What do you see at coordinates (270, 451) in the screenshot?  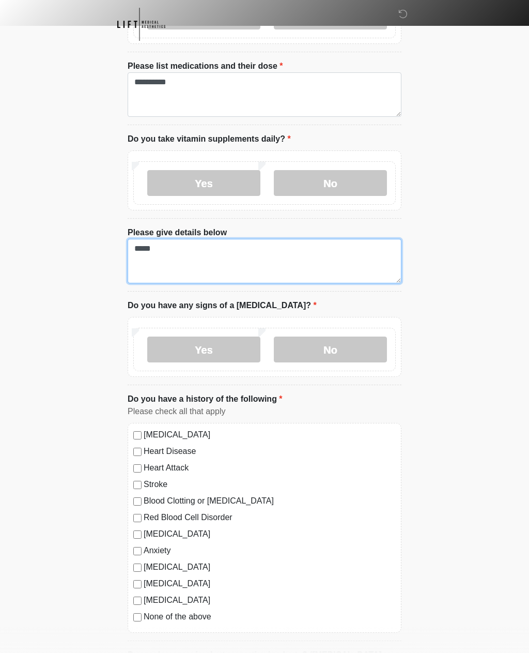 I see `label: Heart Disease` at bounding box center [270, 451].